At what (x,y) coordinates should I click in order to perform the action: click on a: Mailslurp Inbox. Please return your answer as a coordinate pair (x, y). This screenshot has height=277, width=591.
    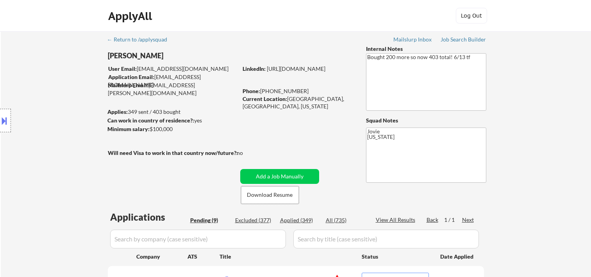
    Looking at the image, I should click on (413, 40).